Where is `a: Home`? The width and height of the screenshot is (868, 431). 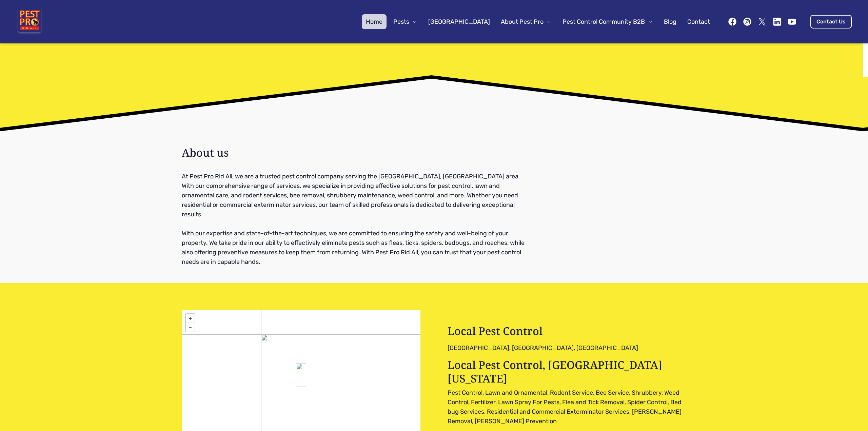
a: Home is located at coordinates (374, 22).